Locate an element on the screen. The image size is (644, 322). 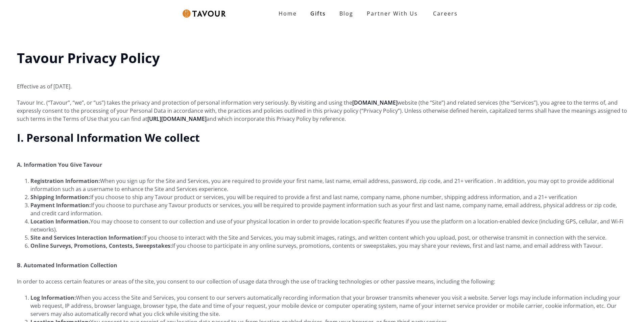
strong: Online Surveys, Promotions, Contests, Sweepstakes: is located at coordinates (101, 246).